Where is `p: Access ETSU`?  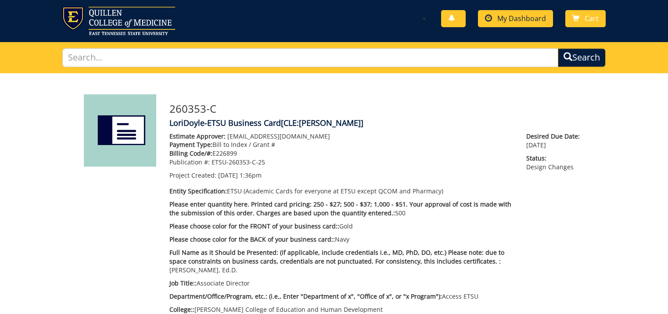 p: Access ETSU is located at coordinates (341, 297).